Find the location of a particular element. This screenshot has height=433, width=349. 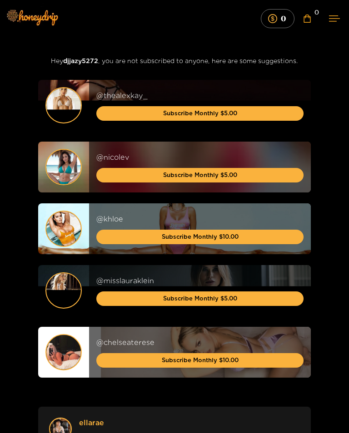

button: Mobile Menu Toggle Button is located at coordinates (334, 18).